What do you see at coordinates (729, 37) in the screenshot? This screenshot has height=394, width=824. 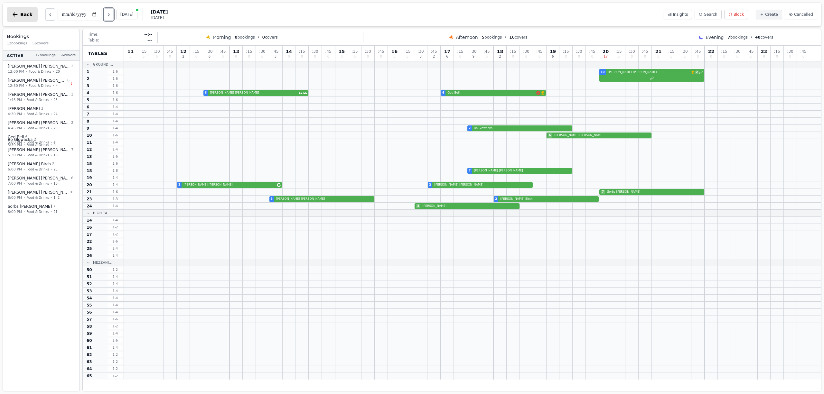 I see `span: 7` at bounding box center [729, 37].